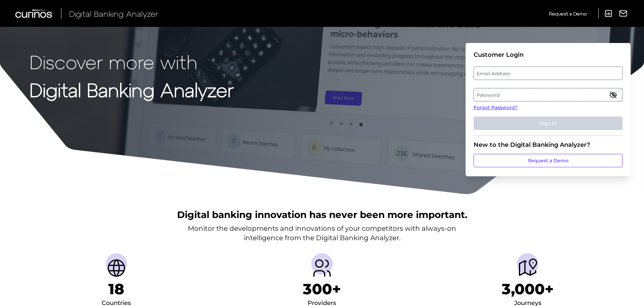 This screenshot has height=306, width=644. Describe the element at coordinates (322, 289) in the screenshot. I see `h1: 300+` at that location.